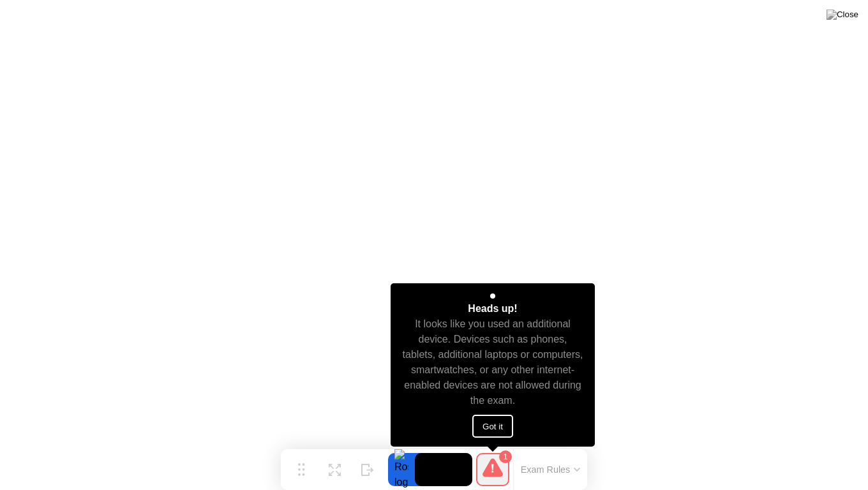 The image size is (868, 490). What do you see at coordinates (505, 457) in the screenshot?
I see `div: 1` at bounding box center [505, 457].